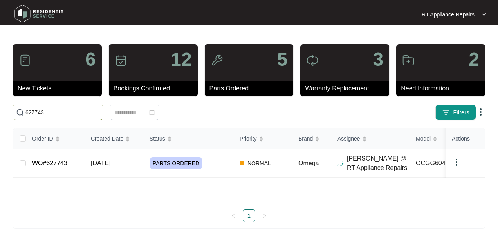 This screenshot has height=251, width=498. Describe the element at coordinates (265, 216) in the screenshot. I see `li: Next Page` at that location.